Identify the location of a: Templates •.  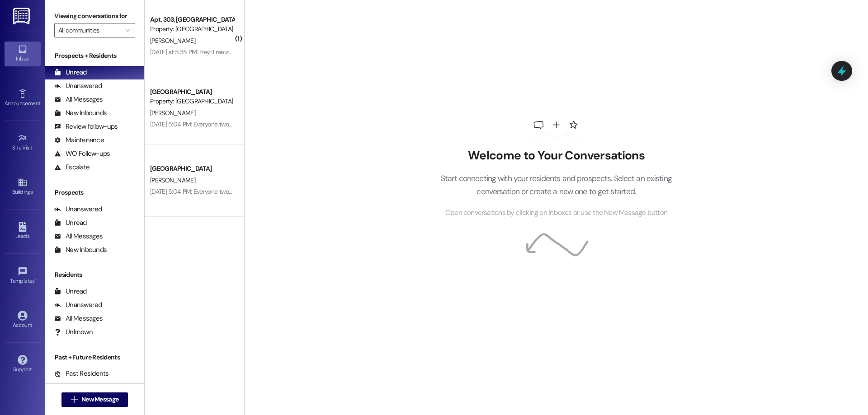
(23, 275).